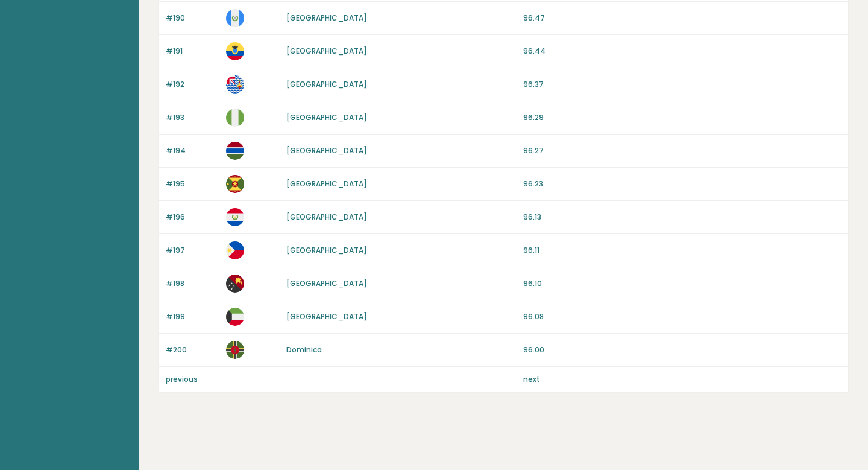 This screenshot has height=470, width=868. What do you see at coordinates (235, 217) in the screenshot?
I see `img: py.svg` at bounding box center [235, 217].